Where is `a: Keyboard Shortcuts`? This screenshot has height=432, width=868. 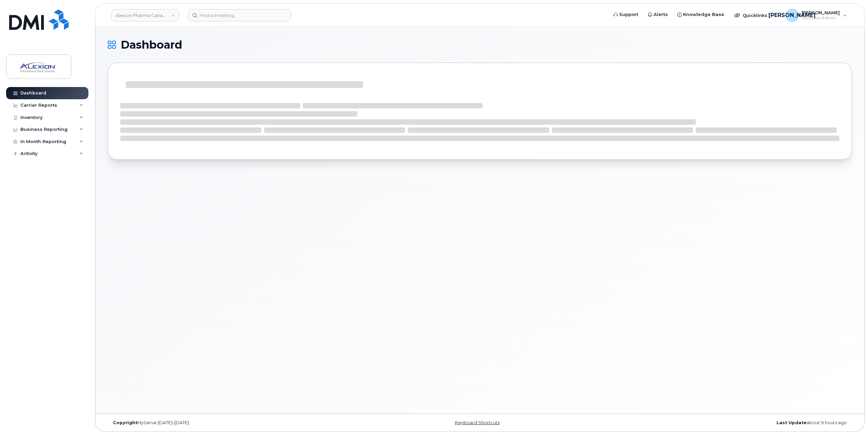
a: Keyboard Shortcuts is located at coordinates (477, 423).